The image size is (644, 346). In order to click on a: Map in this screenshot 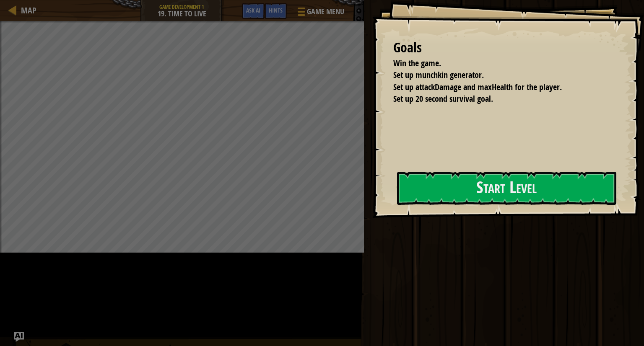, I will do `click(27, 10)`.